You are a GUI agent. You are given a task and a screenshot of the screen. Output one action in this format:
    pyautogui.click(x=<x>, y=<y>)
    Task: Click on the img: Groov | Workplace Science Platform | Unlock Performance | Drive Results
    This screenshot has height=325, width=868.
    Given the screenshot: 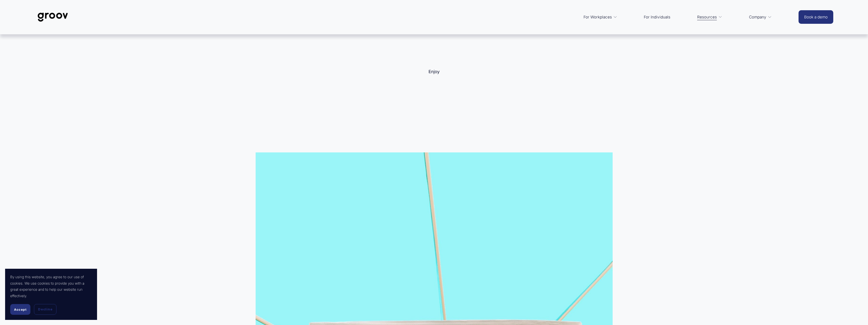 What is the action you would take?
    pyautogui.click(x=53, y=17)
    